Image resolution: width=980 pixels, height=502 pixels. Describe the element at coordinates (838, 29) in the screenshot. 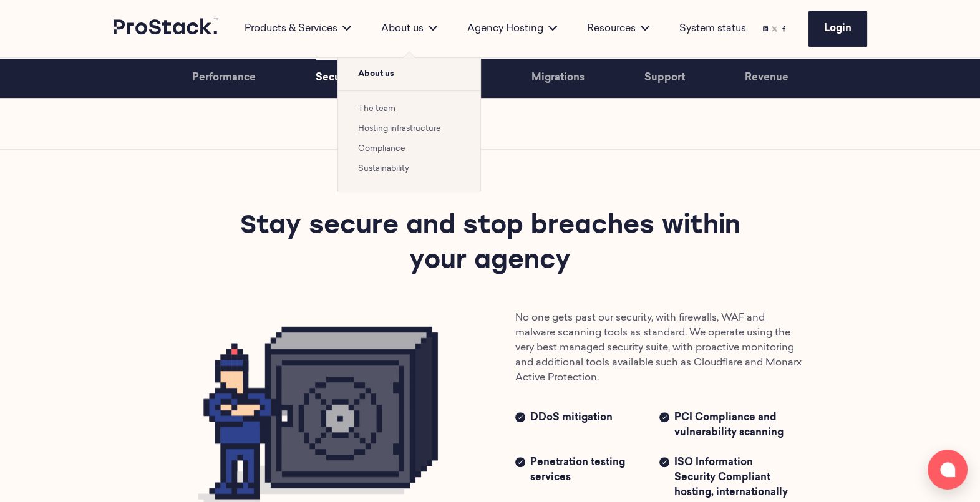

I see `a: Login` at that location.